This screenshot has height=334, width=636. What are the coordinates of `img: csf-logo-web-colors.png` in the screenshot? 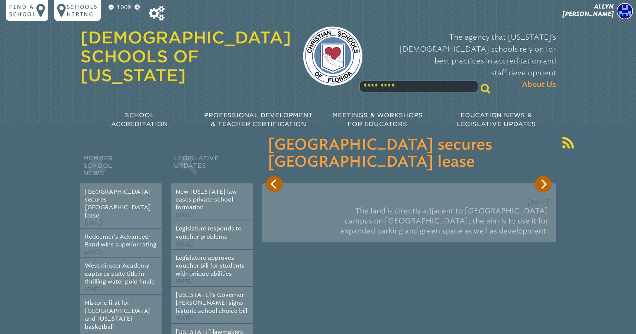 It's located at (333, 56).